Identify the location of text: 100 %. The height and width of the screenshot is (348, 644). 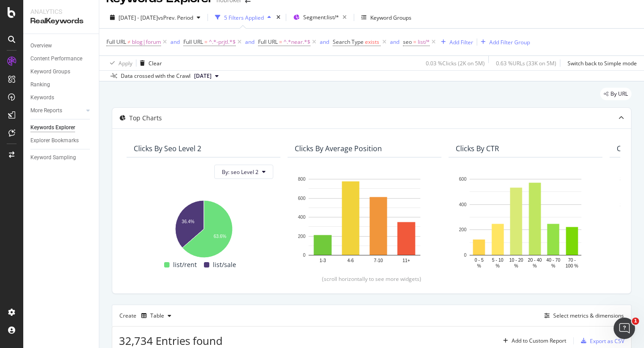
(572, 266).